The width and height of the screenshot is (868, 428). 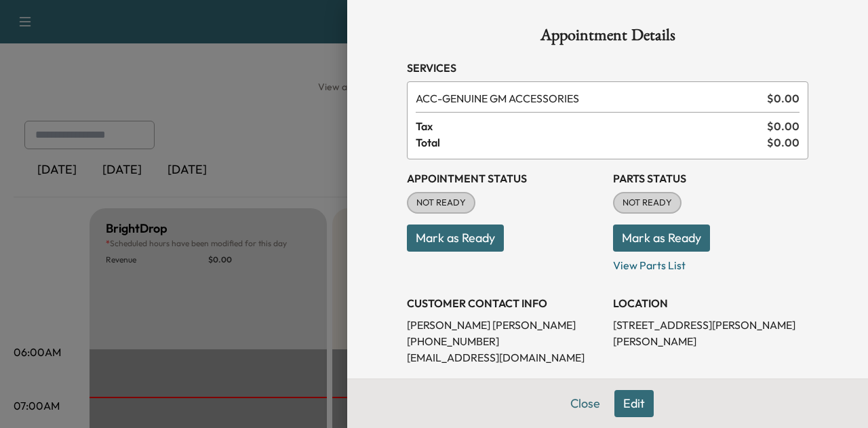 I want to click on span: Total, so click(x=591, y=142).